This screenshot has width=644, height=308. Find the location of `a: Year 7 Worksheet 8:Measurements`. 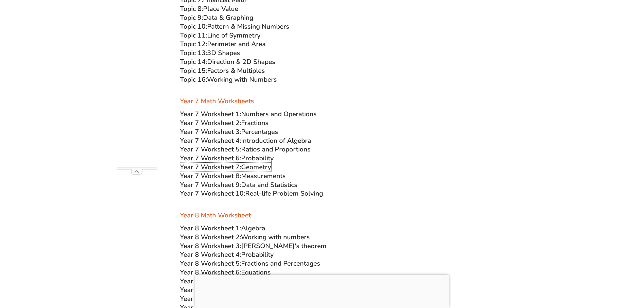

a: Year 7 Worksheet 8:Measurements is located at coordinates (233, 176).